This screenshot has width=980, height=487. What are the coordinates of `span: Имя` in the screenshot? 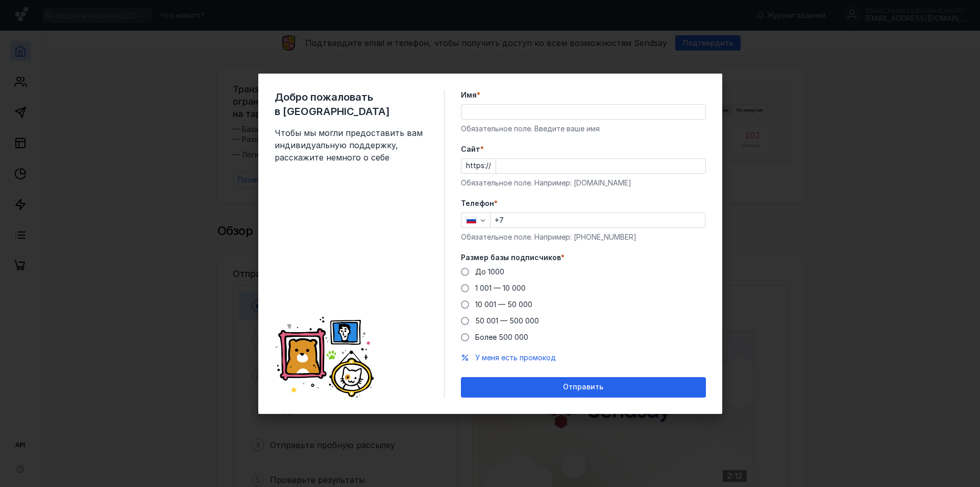 It's located at (468, 95).